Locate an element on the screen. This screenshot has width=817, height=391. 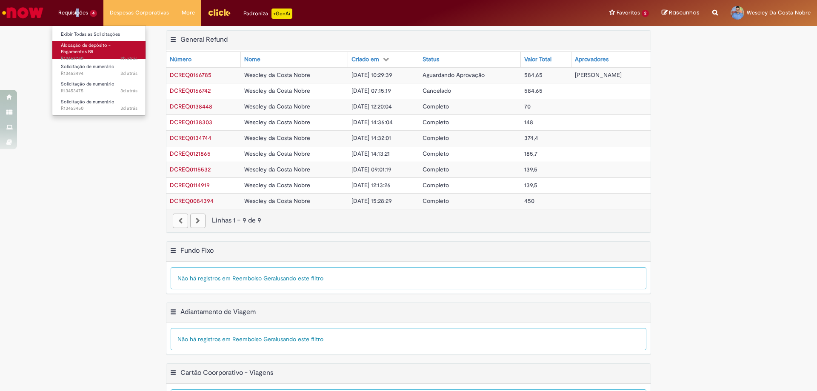
div: Padroniza is located at coordinates (268, 14).